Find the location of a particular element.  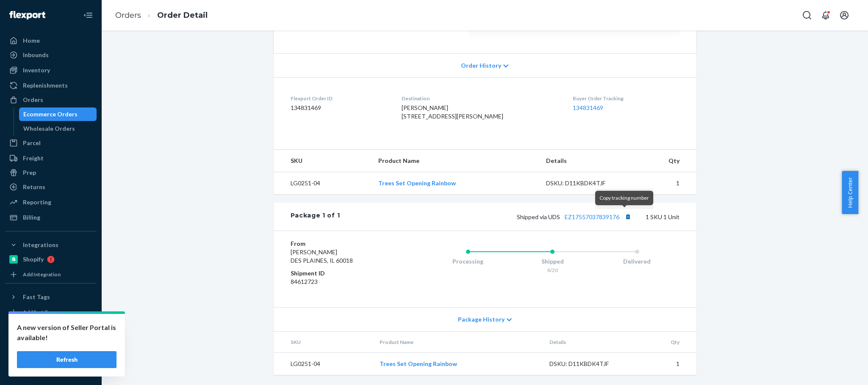

div: 1 SKU 1 Unit is located at coordinates (509, 217).